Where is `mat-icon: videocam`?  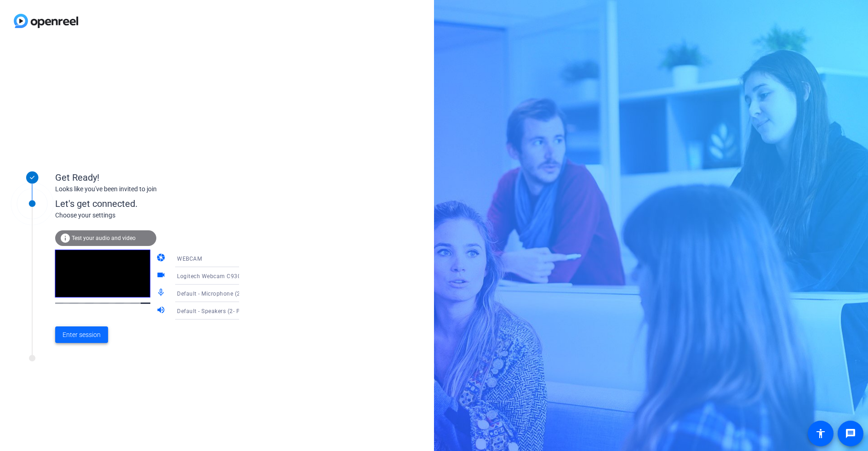
mat-icon: videocam is located at coordinates (162, 276).